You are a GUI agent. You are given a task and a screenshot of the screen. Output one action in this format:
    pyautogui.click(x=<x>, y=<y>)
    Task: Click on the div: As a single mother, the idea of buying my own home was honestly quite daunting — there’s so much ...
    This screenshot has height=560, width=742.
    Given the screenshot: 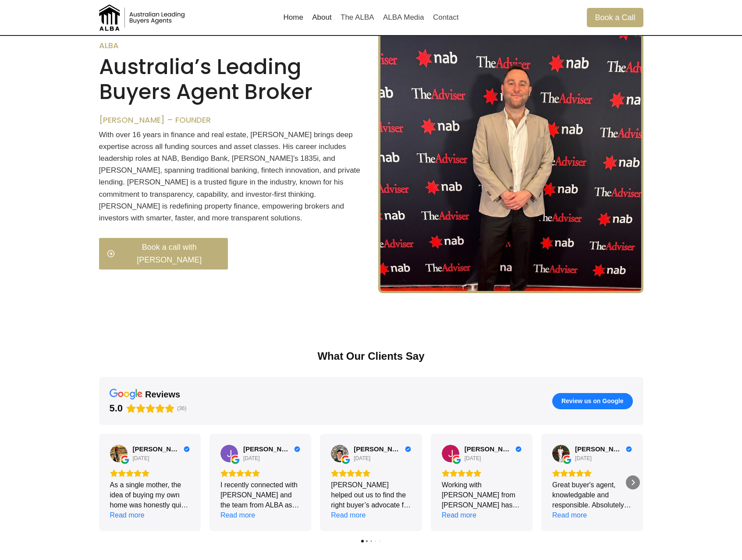 What is the action you would take?
    pyautogui.click(x=150, y=494)
    